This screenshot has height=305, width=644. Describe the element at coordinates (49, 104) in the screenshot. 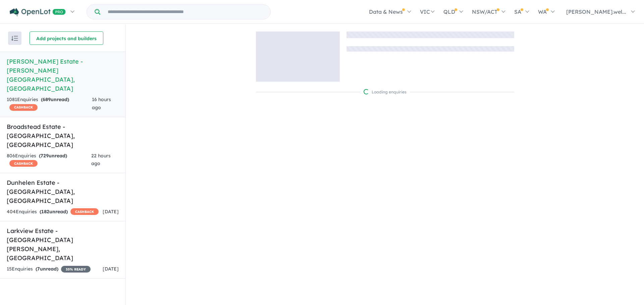

I see `div: 1081 Enquir ies` at that location.